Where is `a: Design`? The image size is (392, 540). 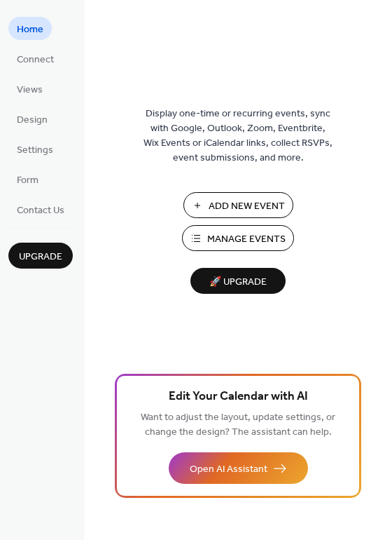 a: Design is located at coordinates (32, 118).